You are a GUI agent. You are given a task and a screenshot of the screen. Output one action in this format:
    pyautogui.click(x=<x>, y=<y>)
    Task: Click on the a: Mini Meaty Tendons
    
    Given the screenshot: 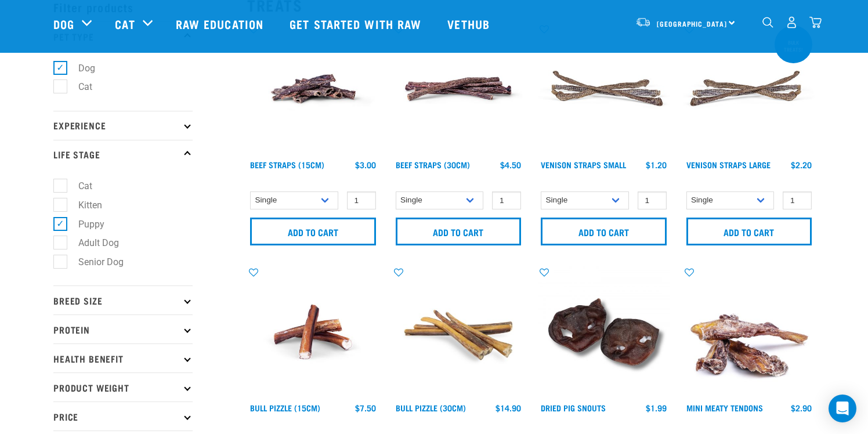 What is the action you would take?
    pyautogui.click(x=725, y=408)
    